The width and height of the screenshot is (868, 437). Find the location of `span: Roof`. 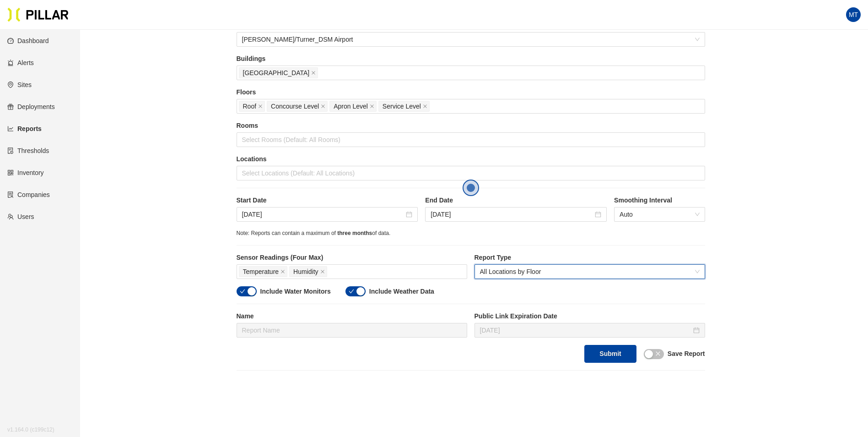

span: Roof is located at coordinates (250, 106).